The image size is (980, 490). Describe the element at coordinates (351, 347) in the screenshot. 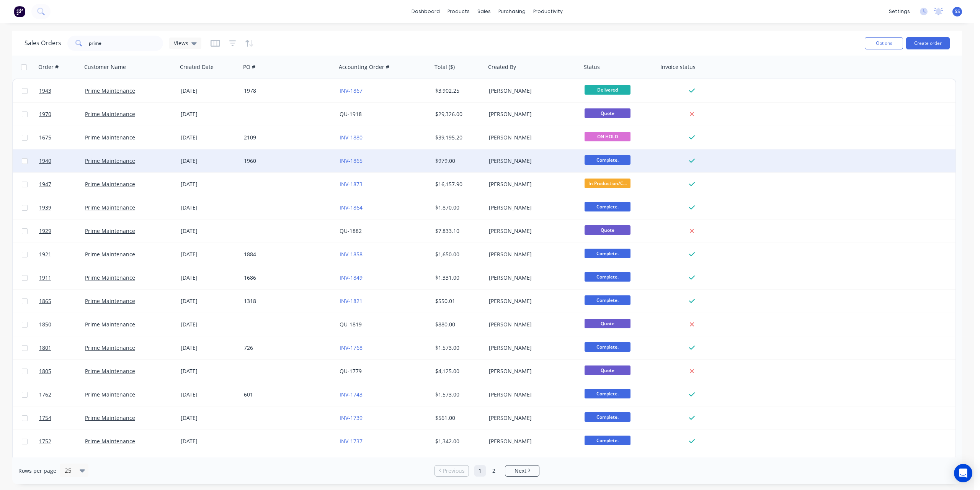

I see `a: INV-1768` at that location.